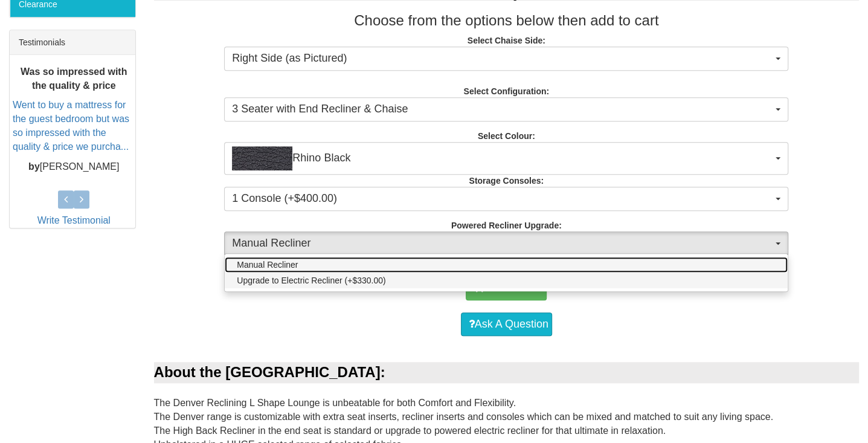 This screenshot has width=868, height=443. I want to click on strong: Select Colour:, so click(506, 136).